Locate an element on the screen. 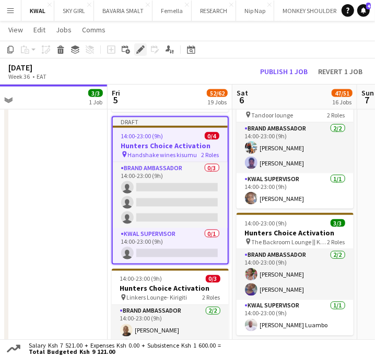 The width and height of the screenshot is (375, 357). button: BAVARIA SMALT is located at coordinates (123, 10).